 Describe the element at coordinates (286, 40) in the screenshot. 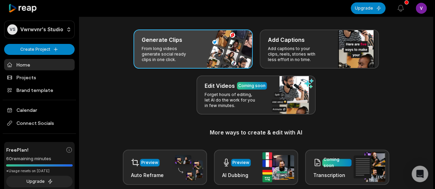

I see `h3: Add Captions` at that location.